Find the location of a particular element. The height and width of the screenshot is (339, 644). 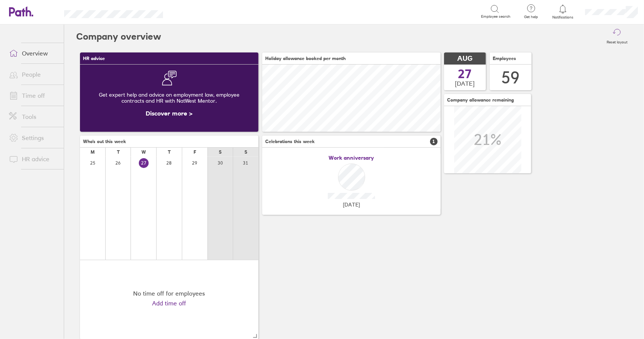

span: Company allowance remaining is located at coordinates (481, 100).